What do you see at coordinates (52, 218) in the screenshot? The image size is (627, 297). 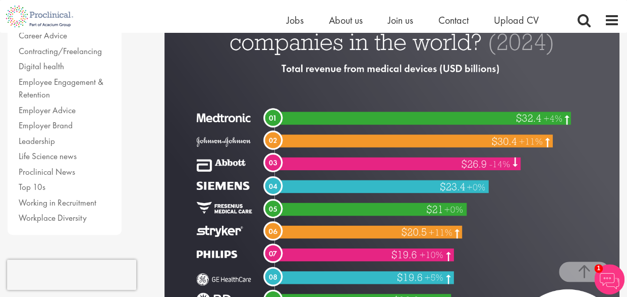 I see `a: Workplace Diversity` at bounding box center [52, 218].